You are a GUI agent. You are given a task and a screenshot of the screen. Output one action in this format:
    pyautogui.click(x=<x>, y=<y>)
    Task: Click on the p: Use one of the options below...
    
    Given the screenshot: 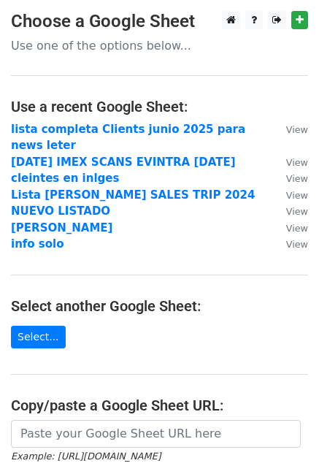 What is the action you would take?
    pyautogui.click(x=159, y=45)
    